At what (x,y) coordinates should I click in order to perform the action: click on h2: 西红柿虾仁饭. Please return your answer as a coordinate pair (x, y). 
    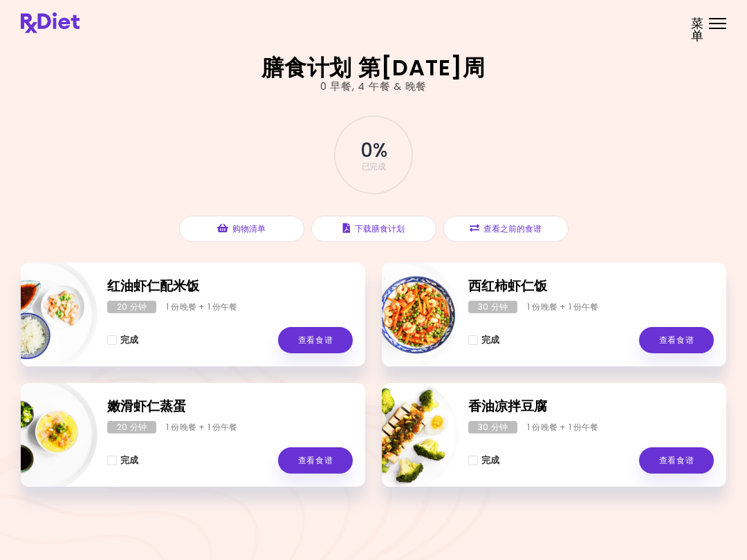
    Looking at the image, I should click on (591, 286).